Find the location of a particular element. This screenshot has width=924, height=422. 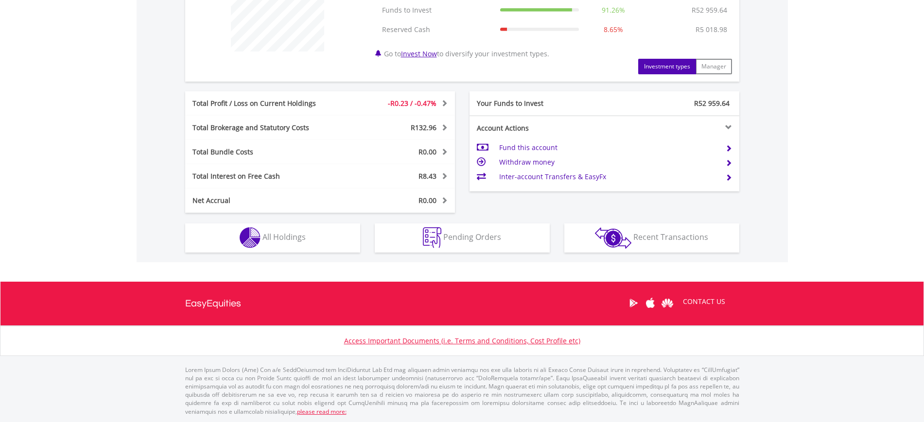

button: Pending Orders is located at coordinates (462, 238).